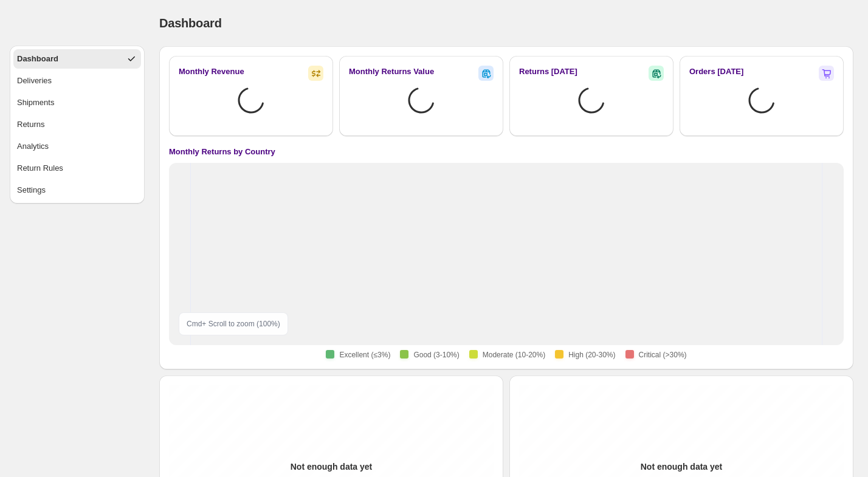  What do you see at coordinates (211, 72) in the screenshot?
I see `h2: Monthly Revenue` at bounding box center [211, 72].